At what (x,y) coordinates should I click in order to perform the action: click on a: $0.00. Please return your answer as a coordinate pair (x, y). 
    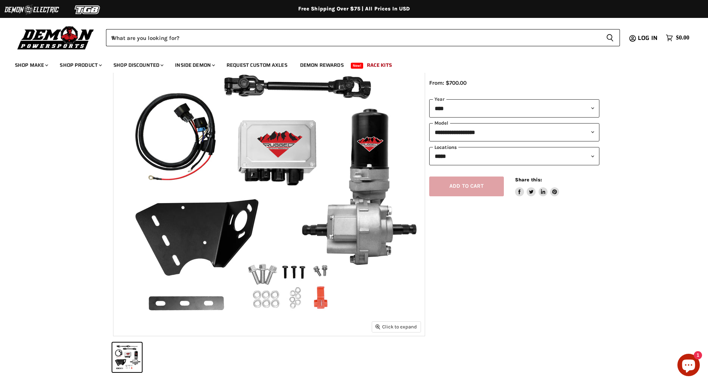
    Looking at the image, I should click on (678, 38).